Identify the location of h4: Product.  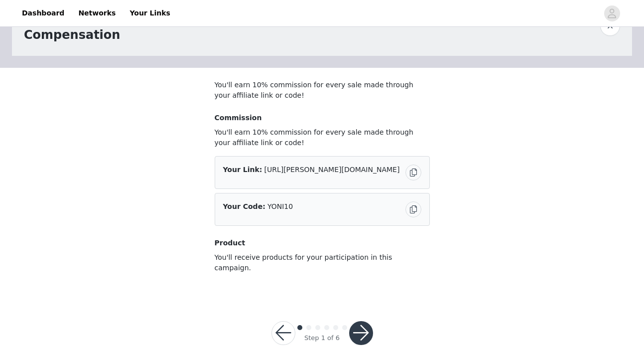
(322, 243).